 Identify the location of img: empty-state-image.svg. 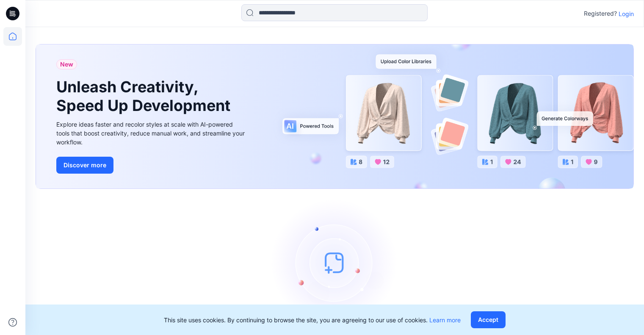
(335, 262).